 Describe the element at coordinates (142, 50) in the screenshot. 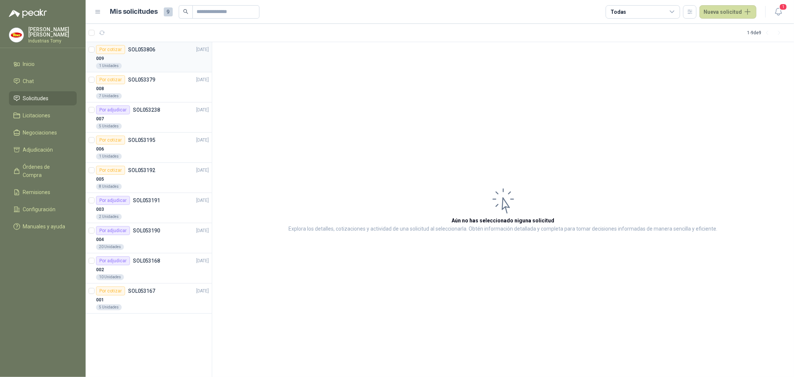

I see `p: SOL053806` at that location.